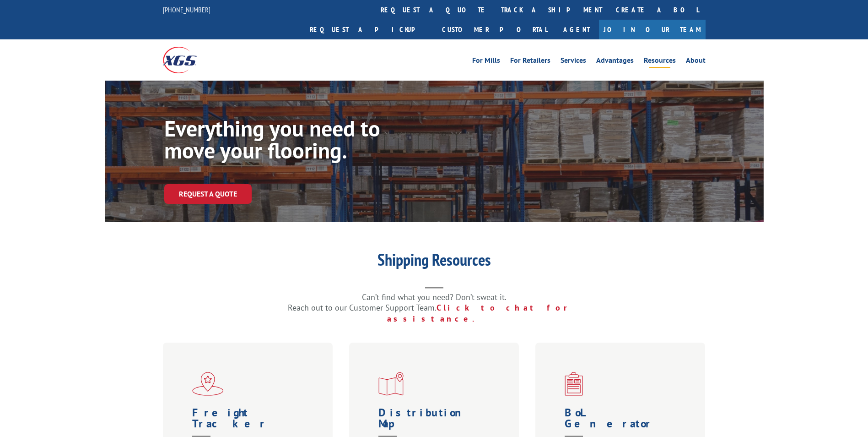 The width and height of the screenshot is (868, 437). Describe the element at coordinates (484, 313) in the screenshot. I see `a: Click to chat for assistance.` at that location.